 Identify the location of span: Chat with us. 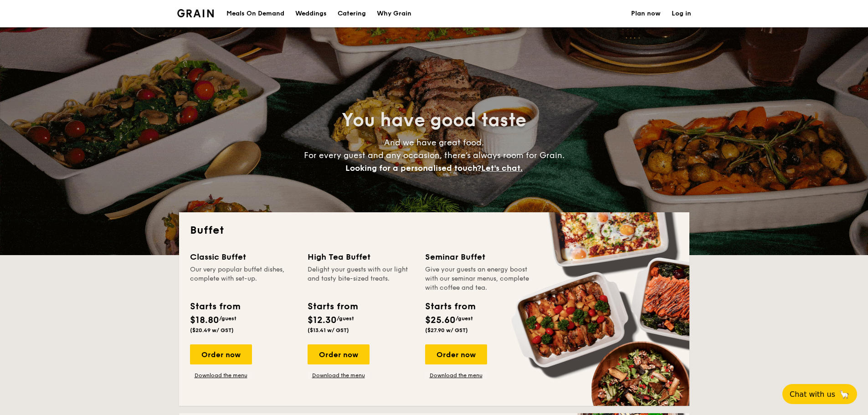
(812, 394).